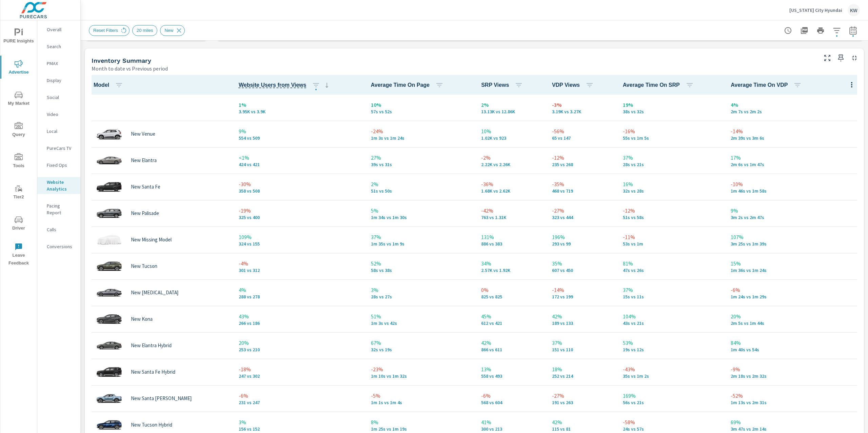 This screenshot has width=868, height=433. Describe the element at coordinates (59, 131) in the screenshot. I see `div: Local` at that location.